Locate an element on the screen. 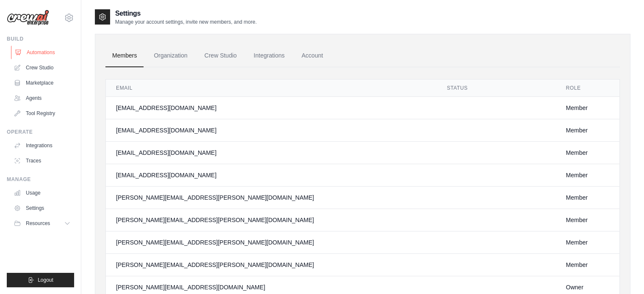 The height and width of the screenshot is (294, 644). th: Role is located at coordinates (587, 88).